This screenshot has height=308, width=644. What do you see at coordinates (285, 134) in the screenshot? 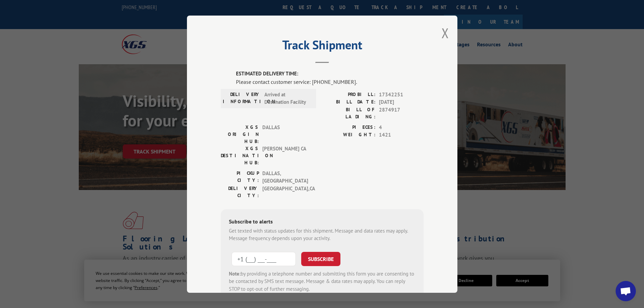
I see `span: DALLAS` at bounding box center [285, 134].